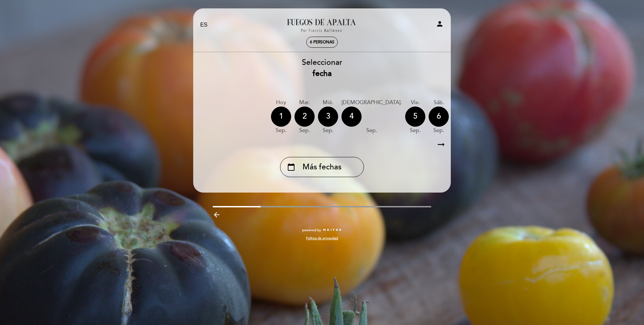  I want to click on span: powered by, so click(311, 230).